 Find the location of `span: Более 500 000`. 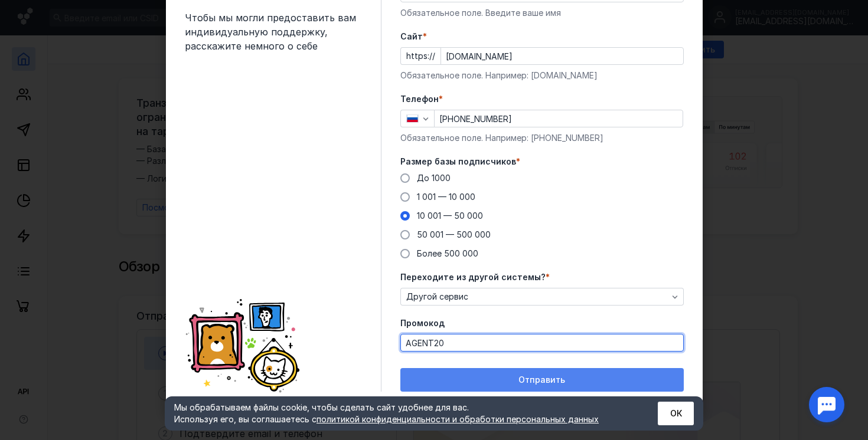

span: Более 500 000 is located at coordinates (448, 253).